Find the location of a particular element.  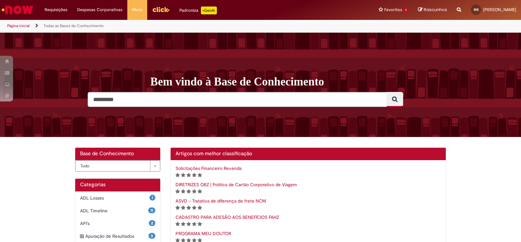

div: Padroniza is located at coordinates (198, 10).